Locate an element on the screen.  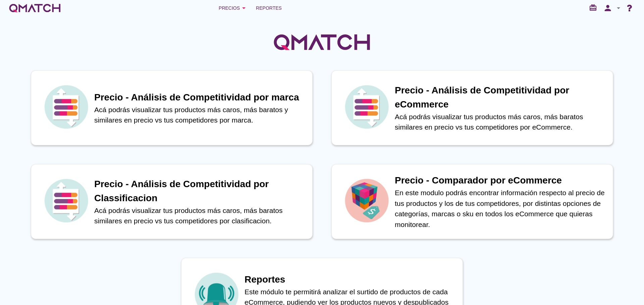
h1: Precio - Comparador por eCommerce is located at coordinates (501, 180).